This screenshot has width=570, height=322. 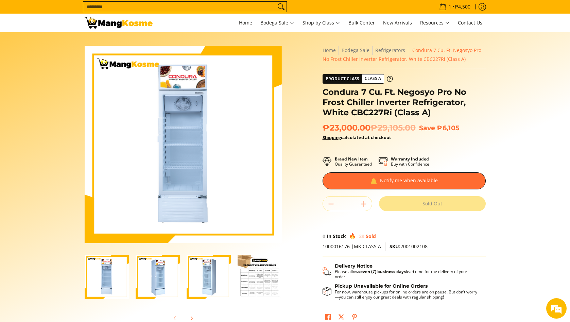 What do you see at coordinates (410, 161) in the screenshot?
I see `p: Buy with Confidence` at bounding box center [410, 161].